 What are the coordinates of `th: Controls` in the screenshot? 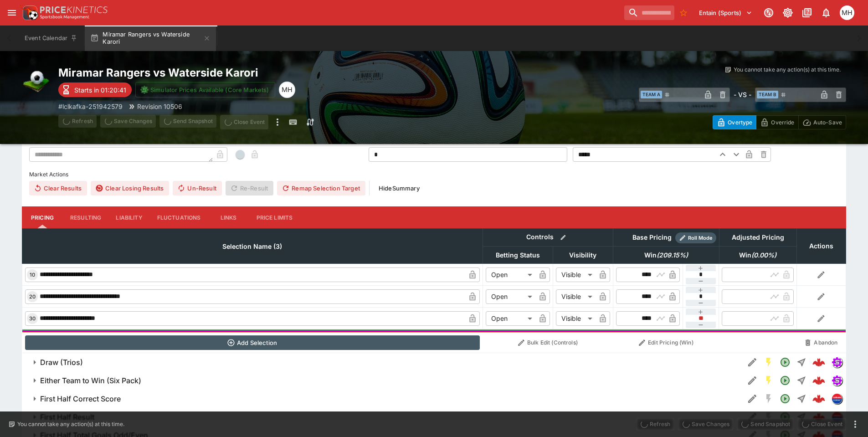 It's located at (547, 238).